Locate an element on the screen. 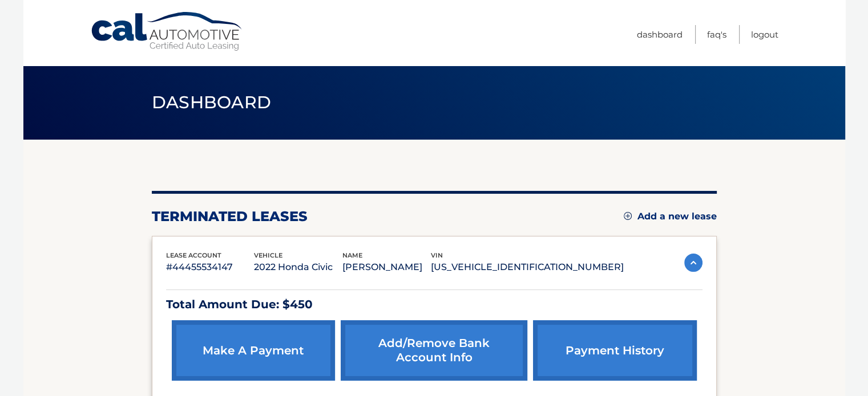 The width and height of the screenshot is (868, 396). a: Logout is located at coordinates (765, 34).